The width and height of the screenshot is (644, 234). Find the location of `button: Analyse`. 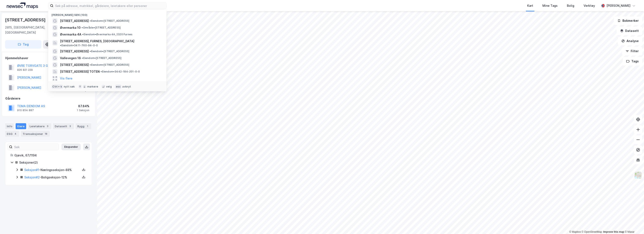

button: Analyse is located at coordinates (630, 41).